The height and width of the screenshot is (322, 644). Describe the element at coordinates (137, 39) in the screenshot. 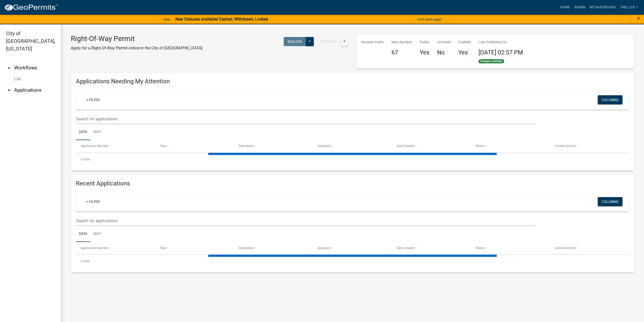

I see `h3: Right-Of-Way Permit` at that location.